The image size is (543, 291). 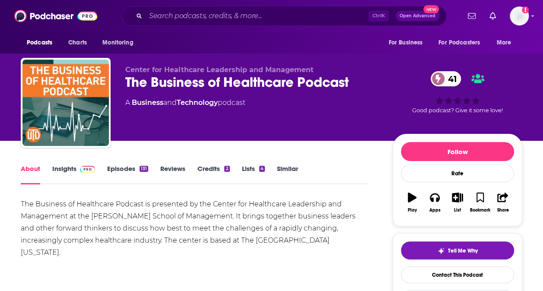 What do you see at coordinates (185, 103) in the screenshot?
I see `div: A podcast` at bounding box center [185, 103].